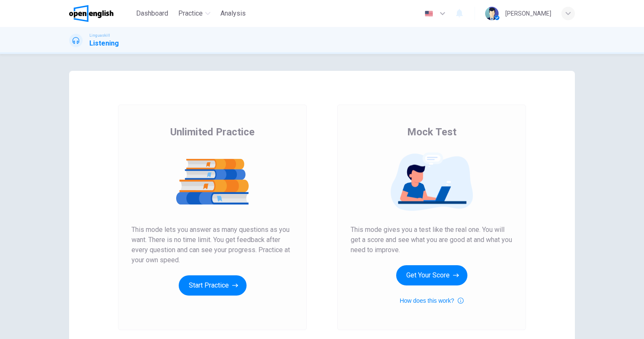  I want to click on span: Mock Test, so click(432, 132).